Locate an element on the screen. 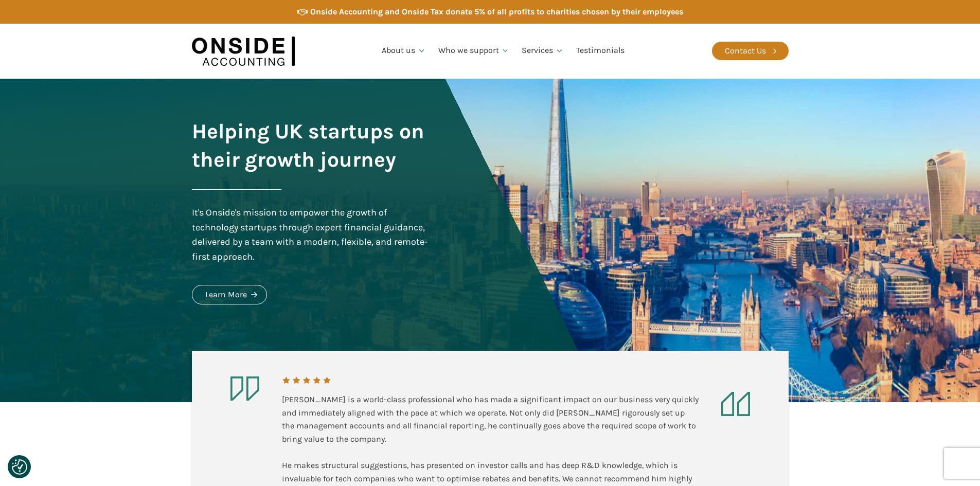 The height and width of the screenshot is (486, 980). a: Contact Us is located at coordinates (750, 51).